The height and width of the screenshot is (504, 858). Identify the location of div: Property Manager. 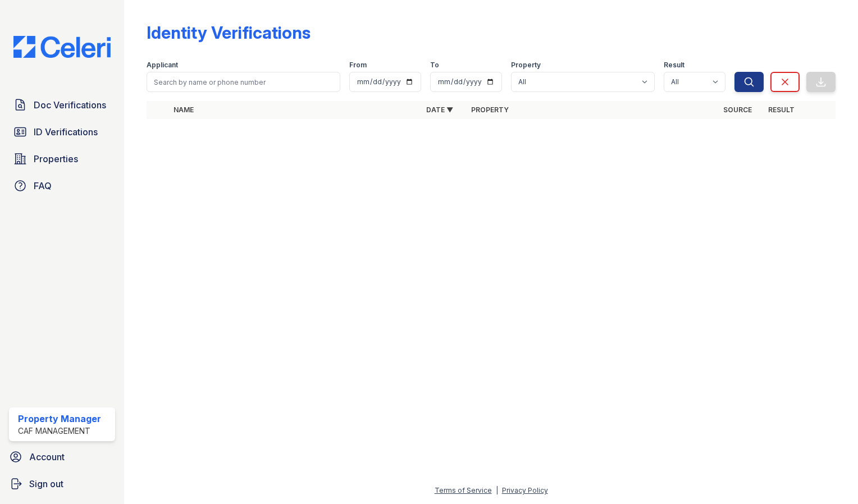
(59, 419).